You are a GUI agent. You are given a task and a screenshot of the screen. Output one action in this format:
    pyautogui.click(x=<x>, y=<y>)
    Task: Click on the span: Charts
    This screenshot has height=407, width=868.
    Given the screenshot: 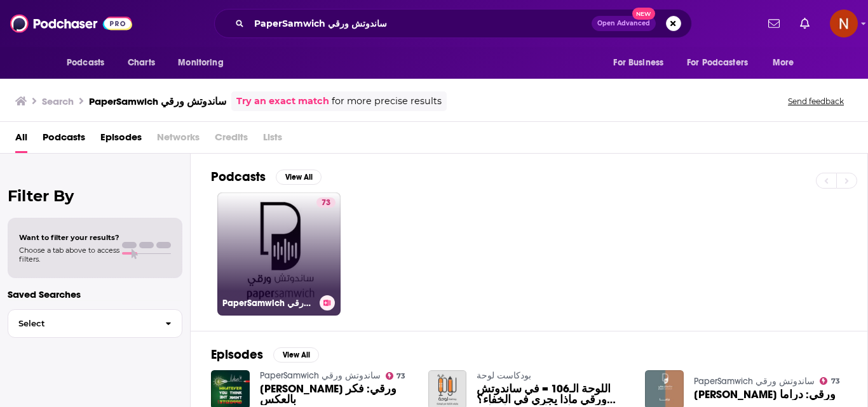 What is the action you would take?
    pyautogui.click(x=141, y=63)
    